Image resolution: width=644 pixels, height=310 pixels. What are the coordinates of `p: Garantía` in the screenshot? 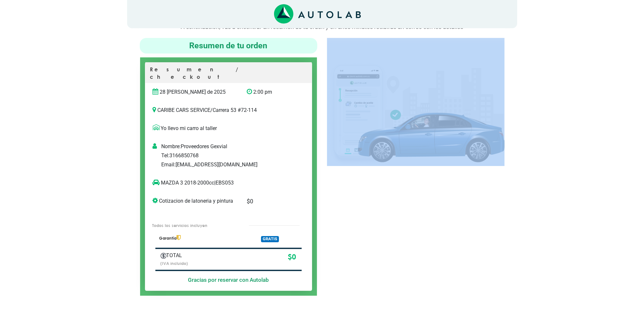 It's located at (198, 238).